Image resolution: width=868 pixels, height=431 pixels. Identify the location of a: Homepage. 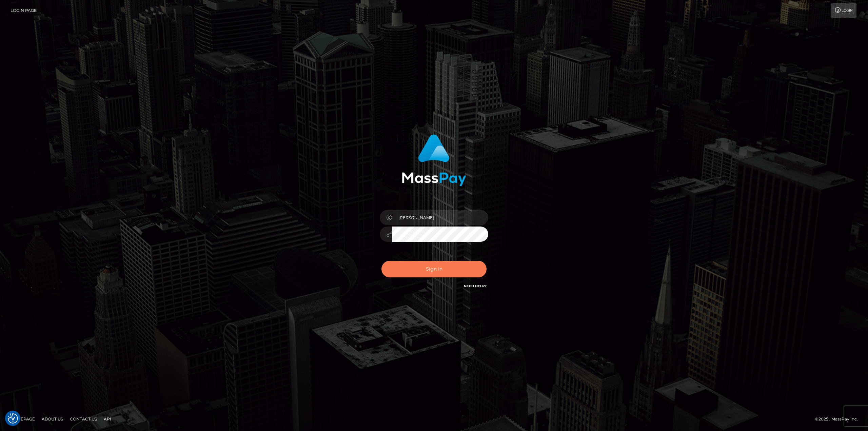
(23, 419).